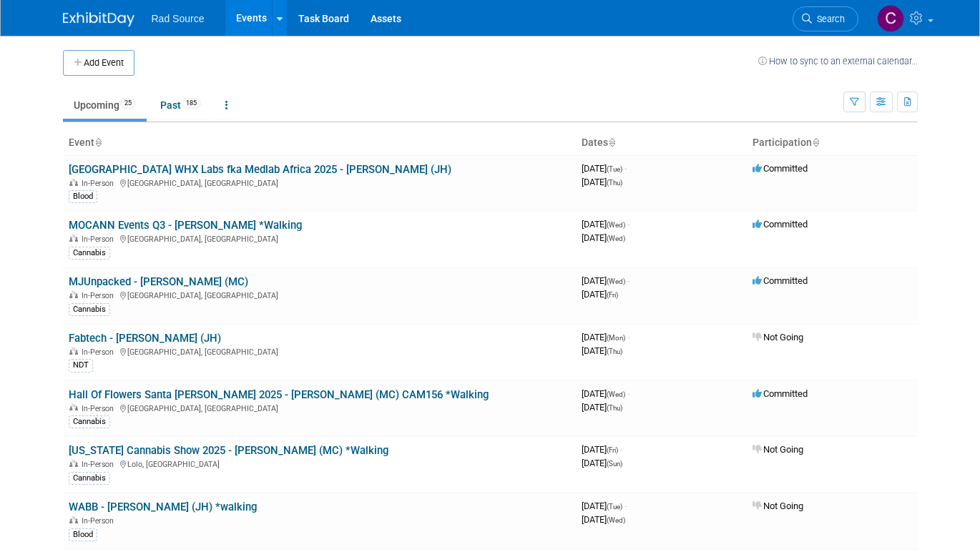  What do you see at coordinates (832, 143) in the screenshot?
I see `th: Participation` at bounding box center [832, 143].